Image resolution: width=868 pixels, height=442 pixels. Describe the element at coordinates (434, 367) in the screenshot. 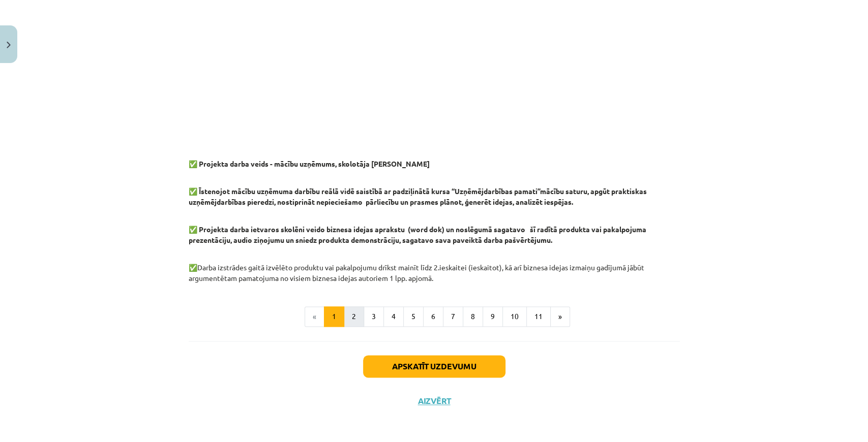

I see `button: Apskatīt uzdevumu` at that location.